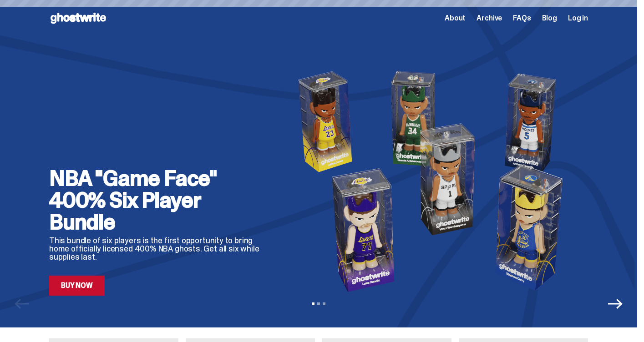 This screenshot has height=342, width=644. I want to click on p: This bundle of six players is the first opportunity to bring home officially licensed 400% NBA gh..., so click(158, 249).